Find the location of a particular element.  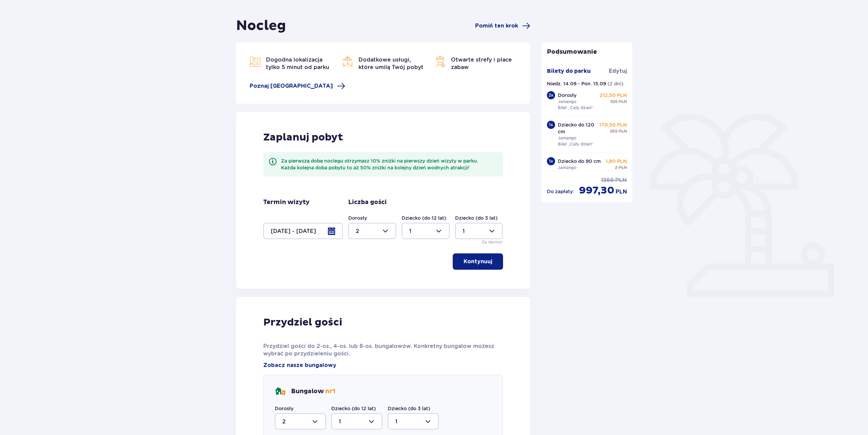

p: Przydziel gości do 2-os., 4-os. lub 8-os. bungalowów. Konkretny bungalow możesz wybrać po przydzi... is located at coordinates (383, 350).